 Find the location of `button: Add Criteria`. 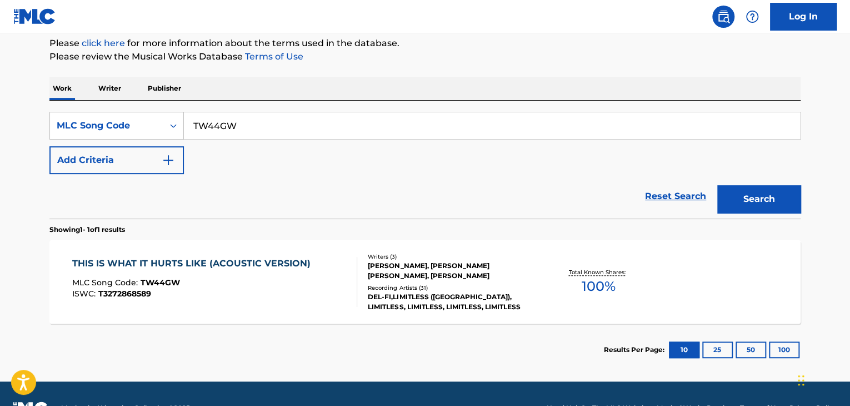

button: Add Criteria is located at coordinates (117, 160).